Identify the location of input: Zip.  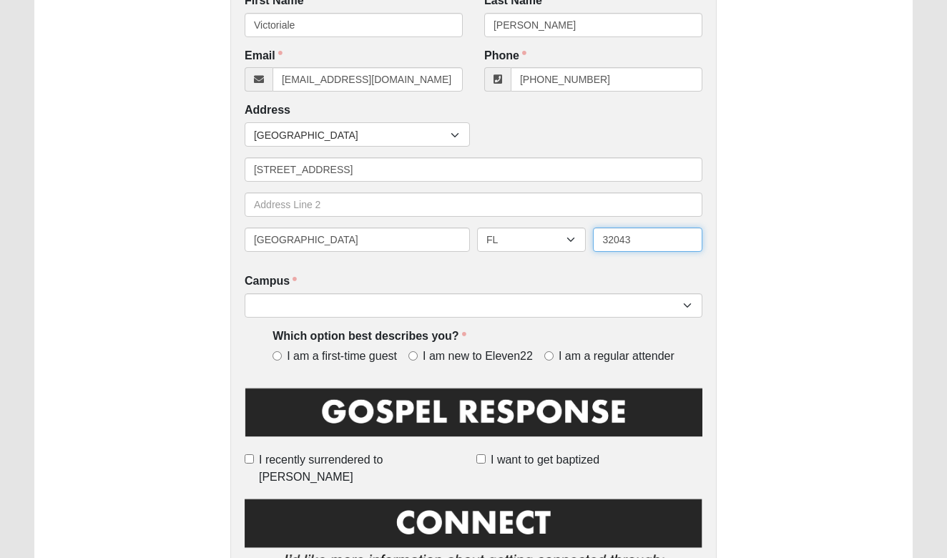
(648, 240).